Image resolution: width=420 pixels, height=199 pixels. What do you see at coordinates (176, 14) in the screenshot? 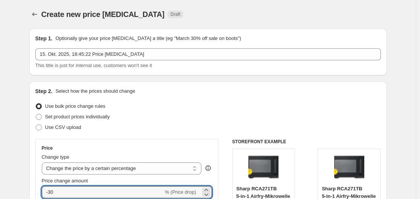
I see `span: Draft` at bounding box center [176, 14].